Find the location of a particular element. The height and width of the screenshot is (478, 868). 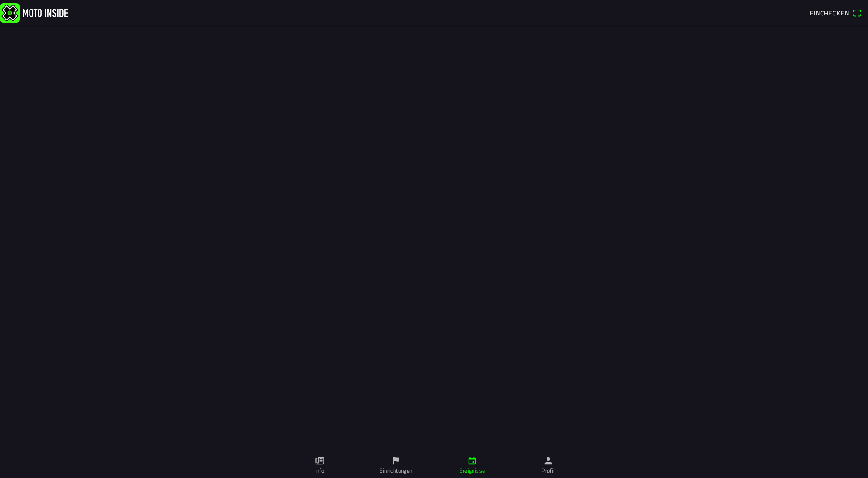

ion-icon: paper is located at coordinates (320, 461).